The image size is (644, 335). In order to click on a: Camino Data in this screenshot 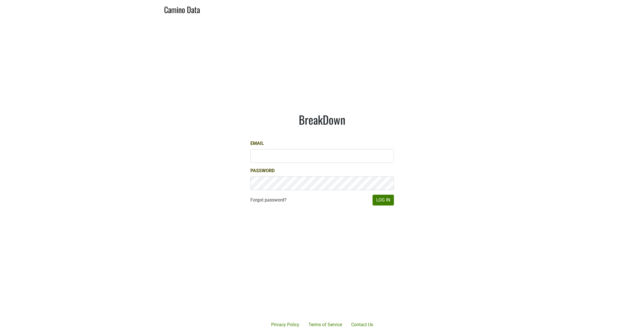, I will do `click(182, 9)`.